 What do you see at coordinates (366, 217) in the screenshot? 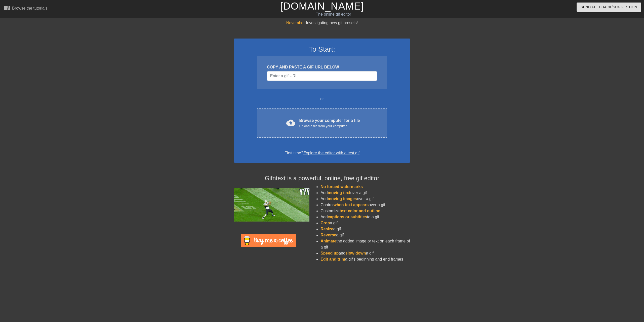
I see `li: Add to a gif` at bounding box center [366, 217].